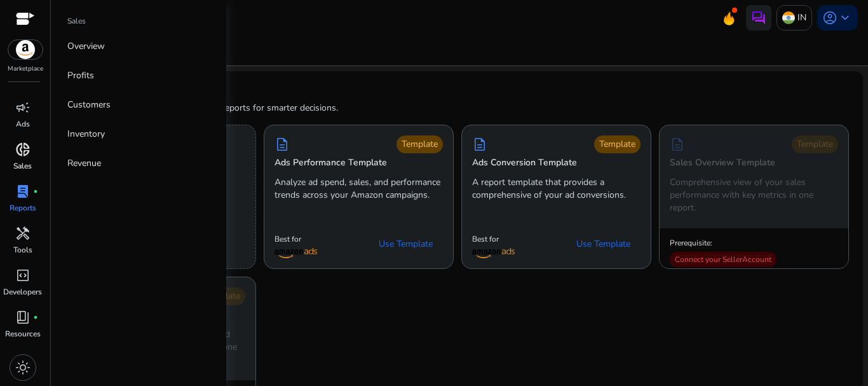 The image size is (868, 386). What do you see at coordinates (23, 334) in the screenshot?
I see `p: Resources` at bounding box center [23, 334].